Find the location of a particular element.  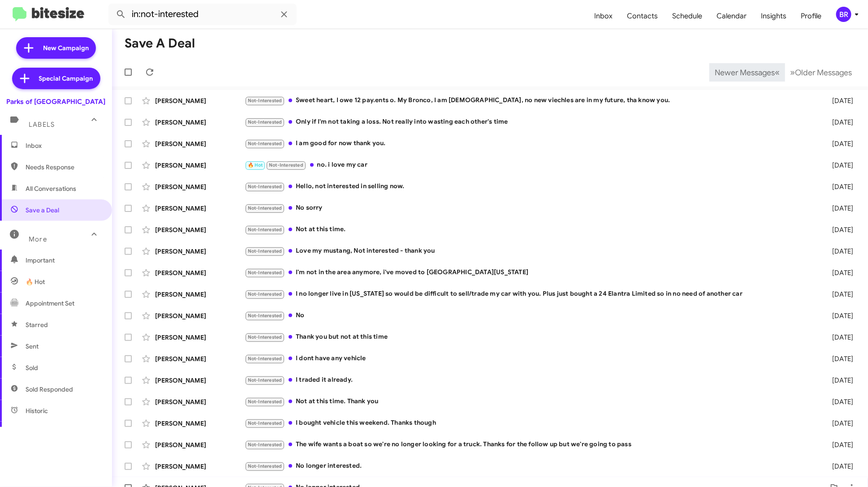

a: Special Campaign is located at coordinates (56, 78).